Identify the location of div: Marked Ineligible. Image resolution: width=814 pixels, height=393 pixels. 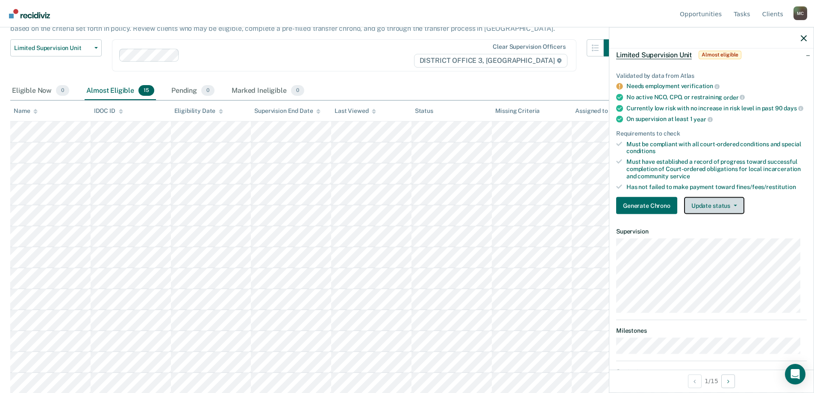
(268, 91).